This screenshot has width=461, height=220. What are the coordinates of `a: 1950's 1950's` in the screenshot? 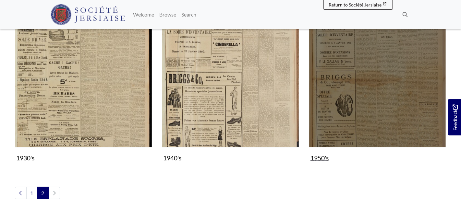 It's located at (377, 87).